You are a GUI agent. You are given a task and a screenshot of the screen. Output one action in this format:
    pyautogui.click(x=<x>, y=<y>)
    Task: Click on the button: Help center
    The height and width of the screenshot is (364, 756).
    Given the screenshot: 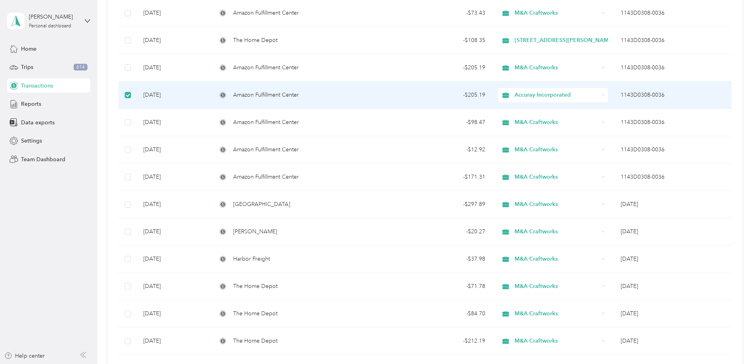 What is the action you would take?
    pyautogui.click(x=25, y=355)
    